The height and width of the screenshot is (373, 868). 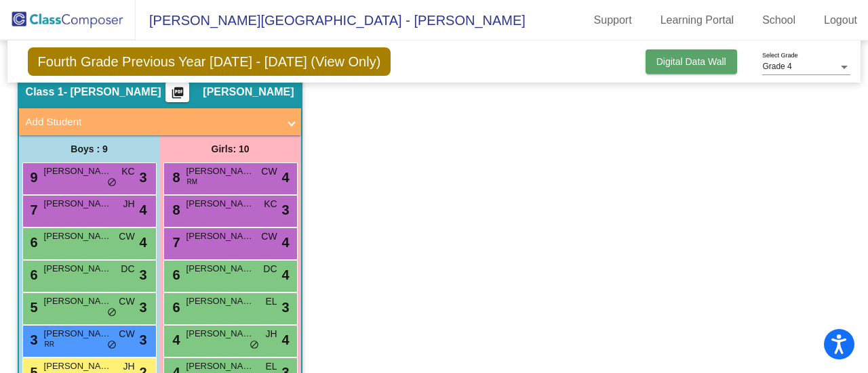 What do you see at coordinates (49, 344) in the screenshot?
I see `span: RR` at bounding box center [49, 344].